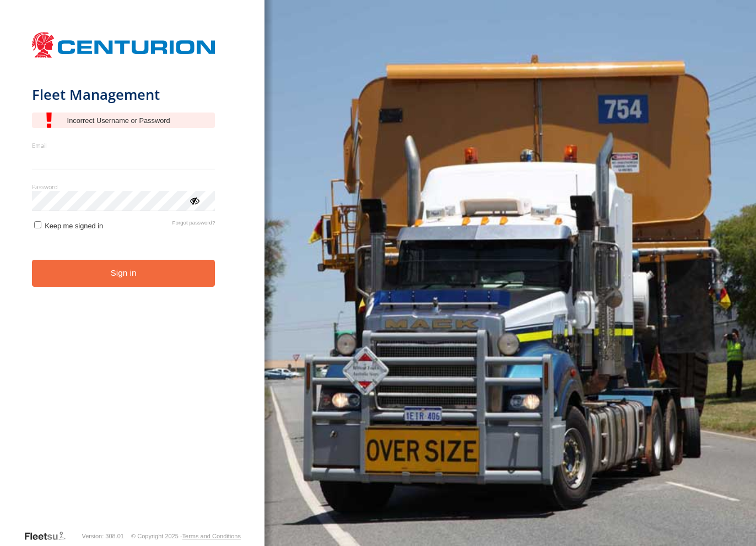 The height and width of the screenshot is (546, 756). Describe the element at coordinates (194, 200) in the screenshot. I see `div: ViewPassword` at that location.